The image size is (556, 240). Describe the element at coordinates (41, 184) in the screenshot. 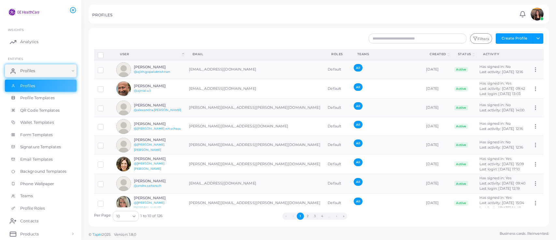

I see `a: Phone Wallpaper` at that location.